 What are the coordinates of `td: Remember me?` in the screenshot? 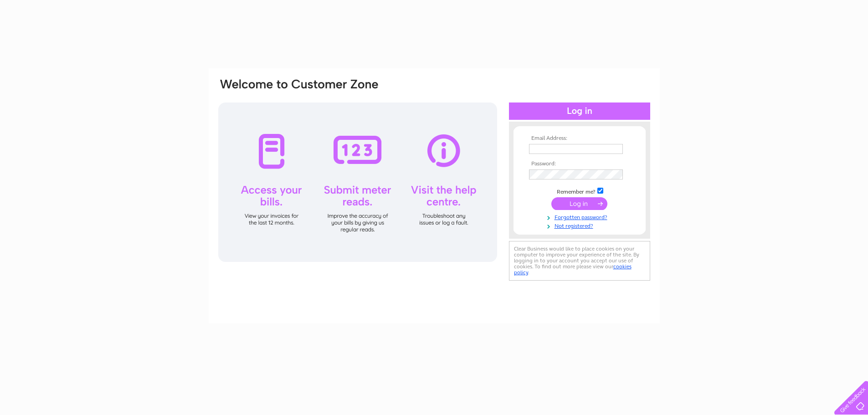 It's located at (580, 191).